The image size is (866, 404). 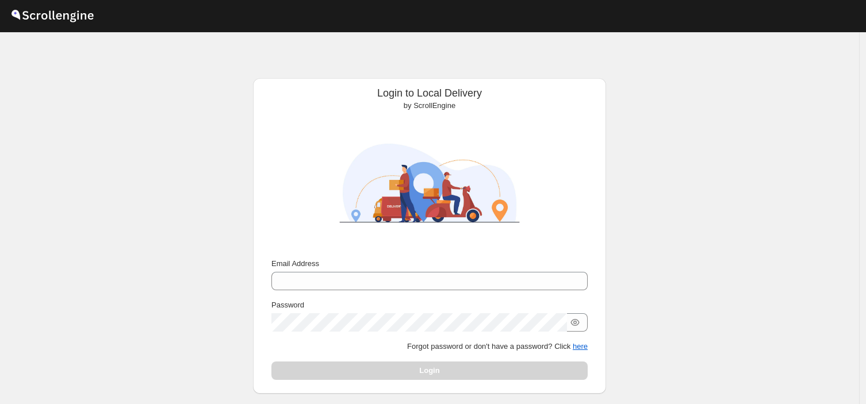 I want to click on div: Login to Local Delivery, so click(x=429, y=99).